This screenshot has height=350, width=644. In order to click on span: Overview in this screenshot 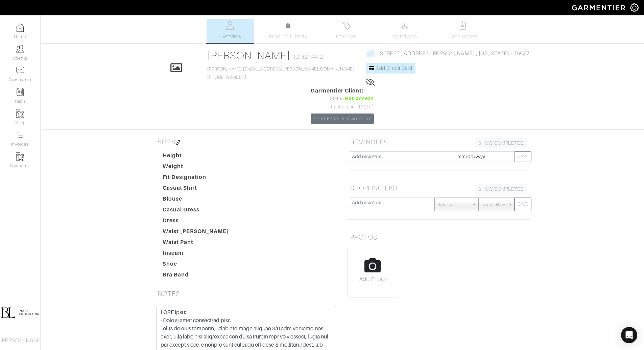, I will do `click(230, 37)`.